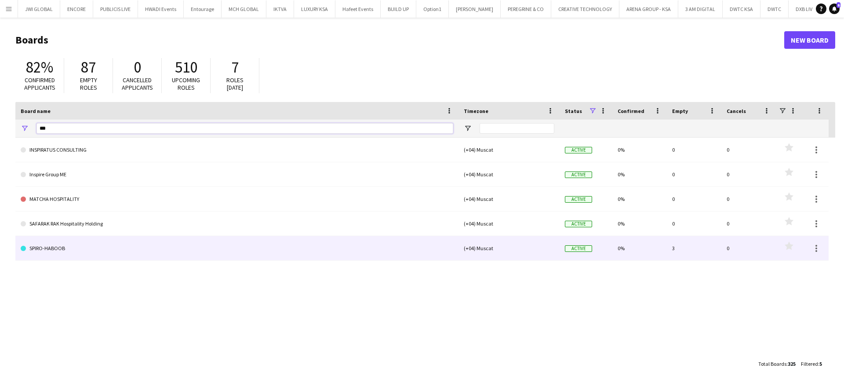 The image size is (844, 386). Describe the element at coordinates (526, 9) in the screenshot. I see `button: PEREGRINE & CO` at that location.